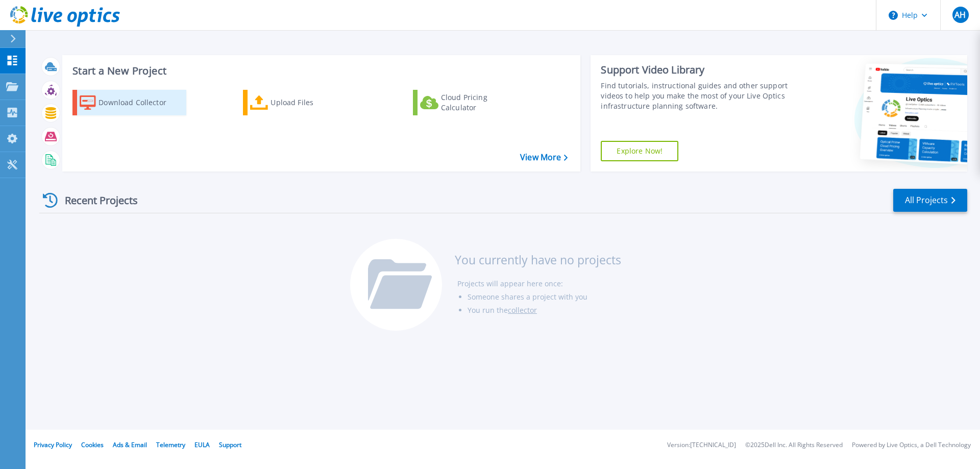 Image resolution: width=980 pixels, height=469 pixels. Describe the element at coordinates (793, 445) in the screenshot. I see `li: © 2025 Dell Inc. All Rights Reserved` at that location.